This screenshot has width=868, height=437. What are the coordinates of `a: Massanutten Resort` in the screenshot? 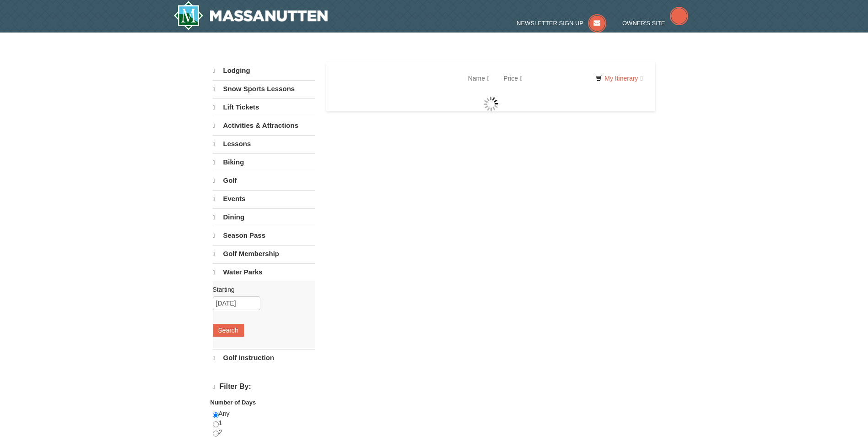 It's located at (251, 15).